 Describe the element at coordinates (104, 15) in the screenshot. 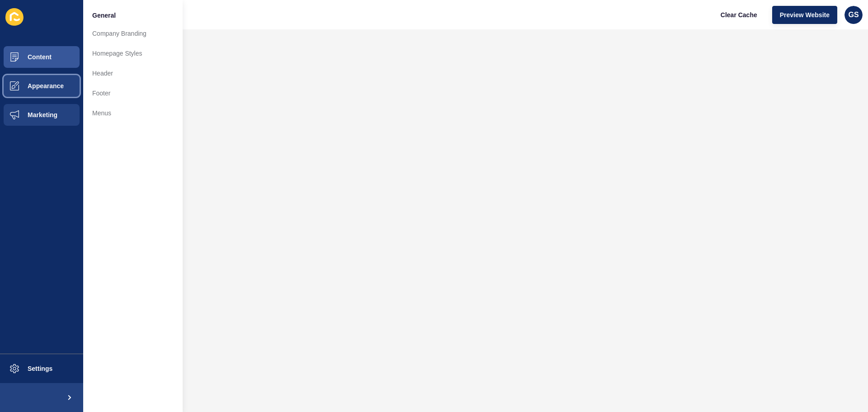

I see `span: General` at that location.